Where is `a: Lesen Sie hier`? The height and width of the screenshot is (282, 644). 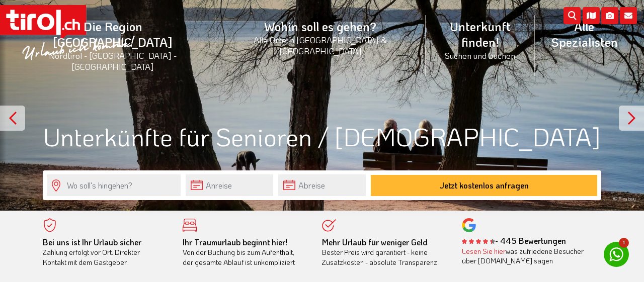 a: Lesen Sie hier is located at coordinates (484, 251).